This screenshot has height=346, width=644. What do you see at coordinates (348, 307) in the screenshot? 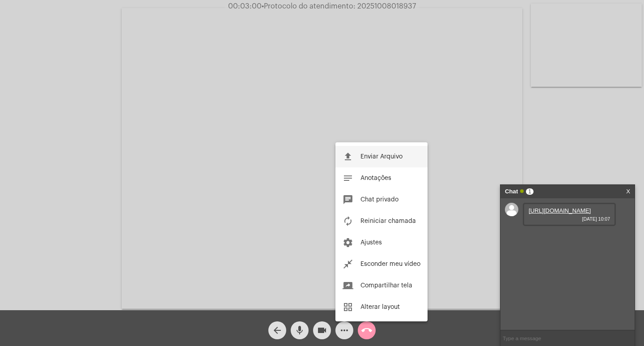
I see `mat-icon: grid_view` at bounding box center [348, 307].